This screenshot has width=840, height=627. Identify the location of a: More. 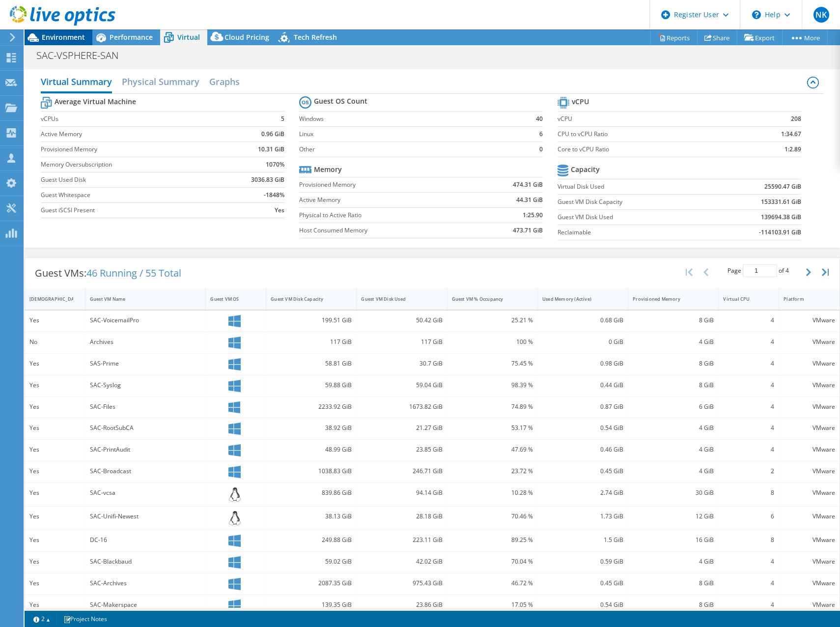
(804, 38).